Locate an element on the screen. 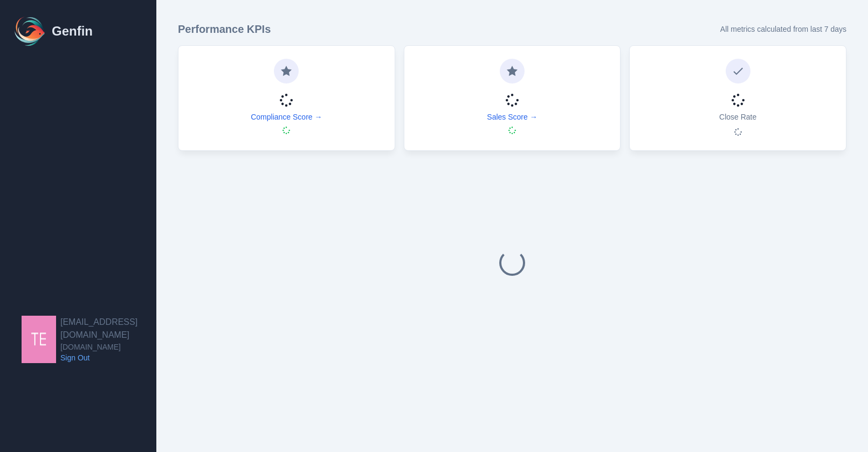  a: Compliance Score → is located at coordinates (286, 117).